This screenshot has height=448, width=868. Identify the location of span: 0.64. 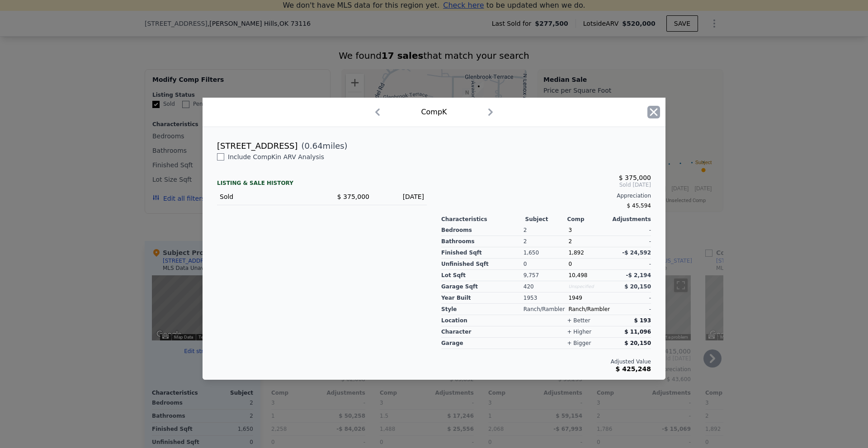
(314, 146).